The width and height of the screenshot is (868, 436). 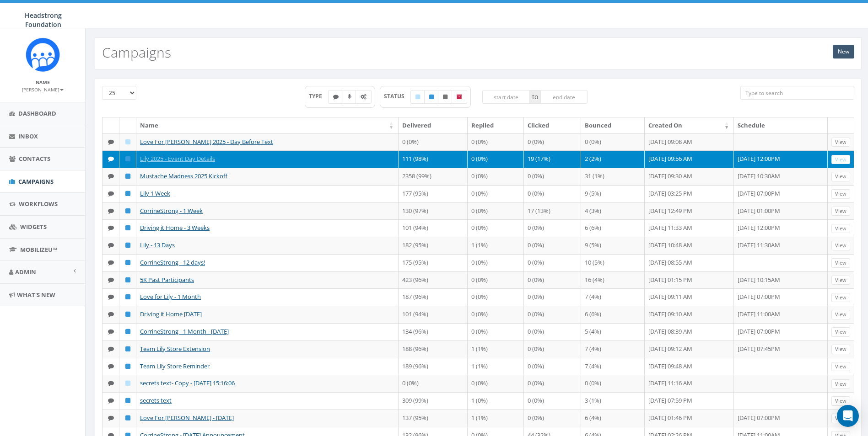 What do you see at coordinates (495, 125) in the screenshot?
I see `th: Replied` at bounding box center [495, 125].